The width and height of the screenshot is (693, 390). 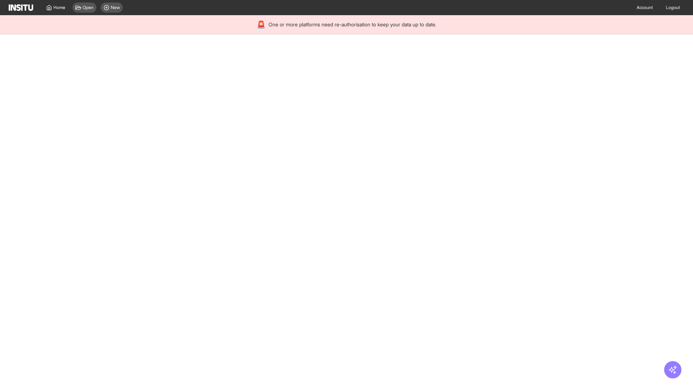 What do you see at coordinates (59, 8) in the screenshot?
I see `span: Home` at bounding box center [59, 8].